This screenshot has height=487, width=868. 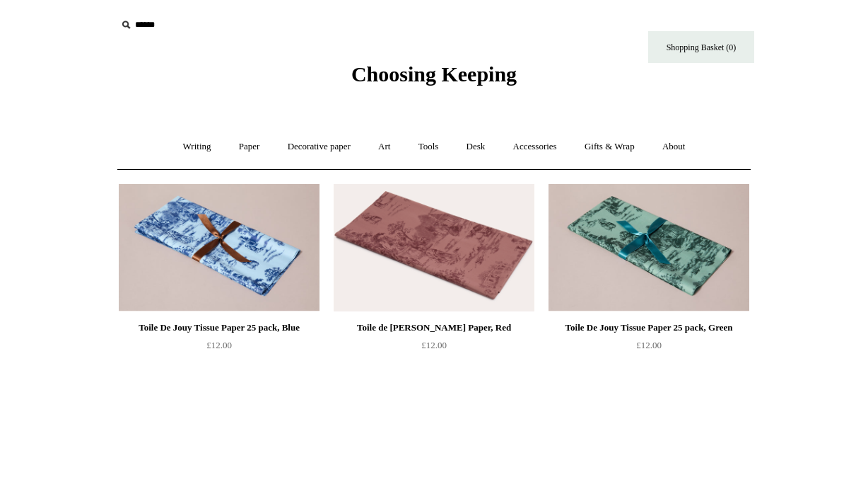 What do you see at coordinates (434, 247) in the screenshot?
I see `img: Toile de Jouy Tissue Paper, Red` at bounding box center [434, 247].